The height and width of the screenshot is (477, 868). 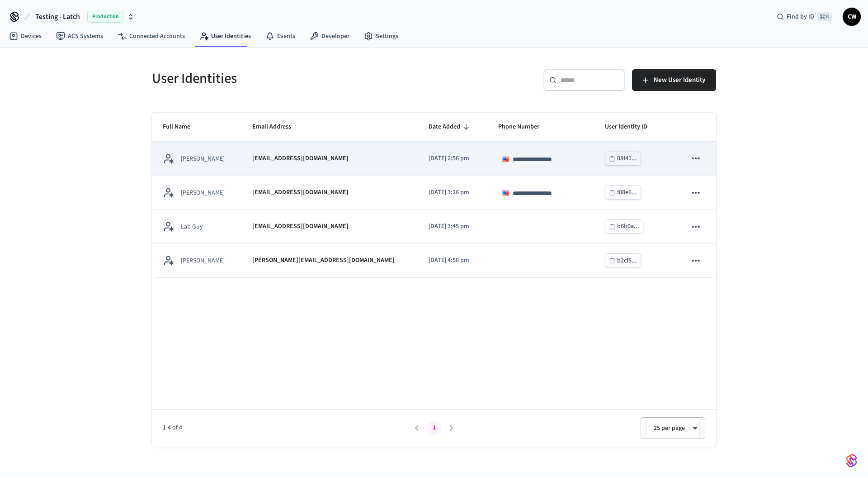 I want to click on span: Testing - Latch, so click(x=57, y=17).